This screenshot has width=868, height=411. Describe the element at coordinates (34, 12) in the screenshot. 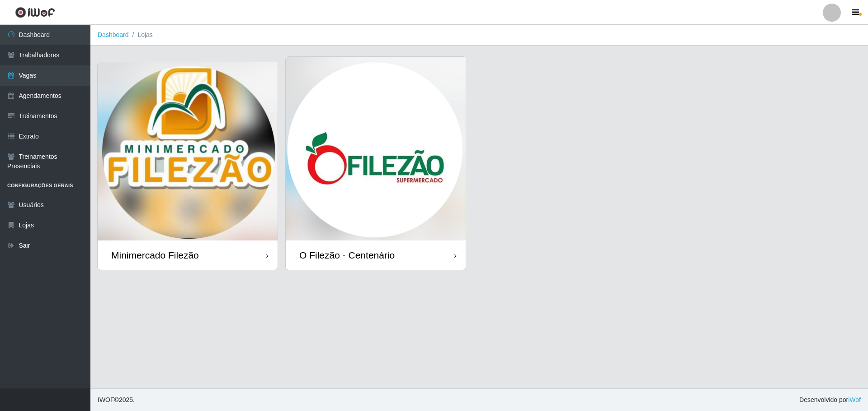

I see `img: CoreUI Logo` at that location.